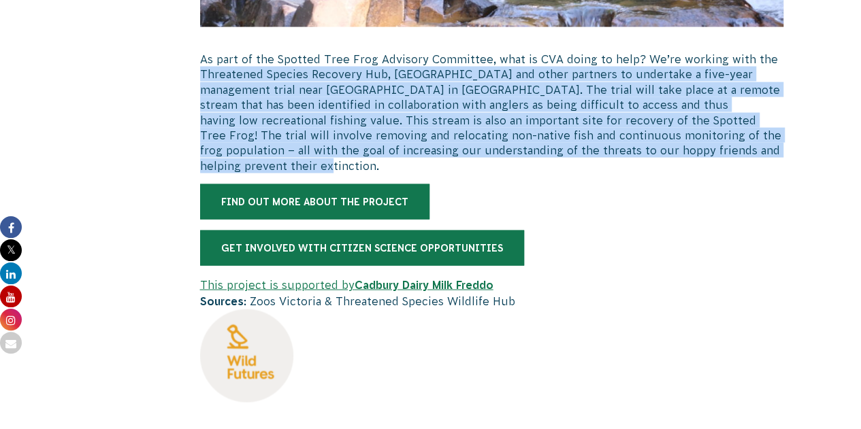  What do you see at coordinates (222, 301) in the screenshot?
I see `strong: Sources` at bounding box center [222, 301].